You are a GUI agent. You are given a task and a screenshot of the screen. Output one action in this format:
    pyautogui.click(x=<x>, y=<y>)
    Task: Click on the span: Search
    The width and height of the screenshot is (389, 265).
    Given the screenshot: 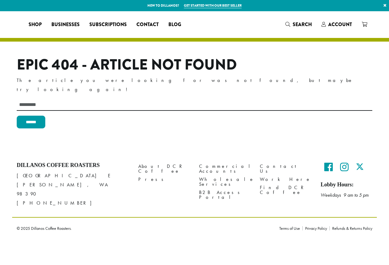 What is the action you would take?
    pyautogui.click(x=302, y=24)
    